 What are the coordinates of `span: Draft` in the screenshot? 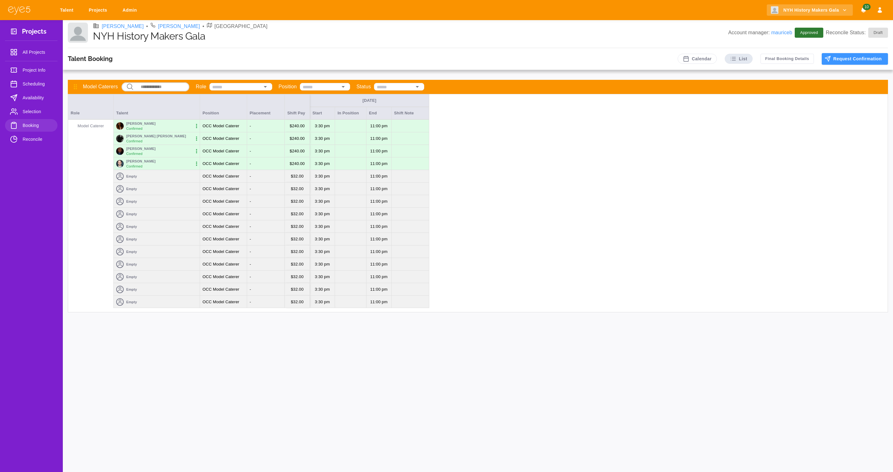 It's located at (878, 33).